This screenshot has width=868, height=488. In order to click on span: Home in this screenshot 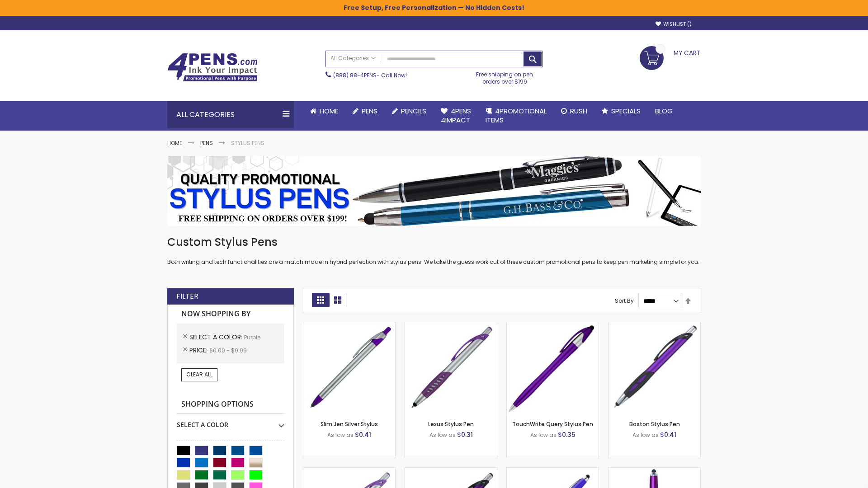, I will do `click(328, 111)`.